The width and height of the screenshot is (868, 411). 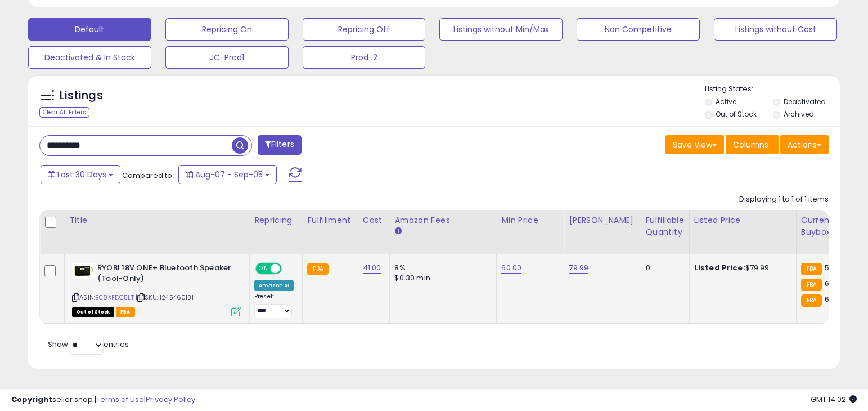 I want to click on span: 58.99, so click(x=835, y=268).